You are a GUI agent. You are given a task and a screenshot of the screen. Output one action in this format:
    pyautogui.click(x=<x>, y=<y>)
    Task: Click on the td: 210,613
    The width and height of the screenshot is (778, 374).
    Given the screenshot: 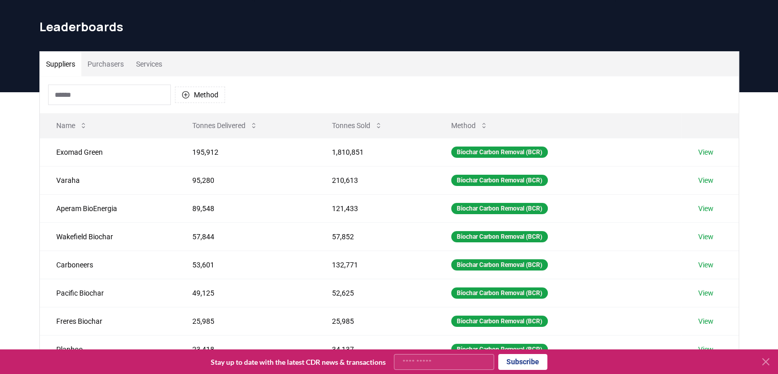 What is the action you would take?
    pyautogui.click(x=375, y=180)
    